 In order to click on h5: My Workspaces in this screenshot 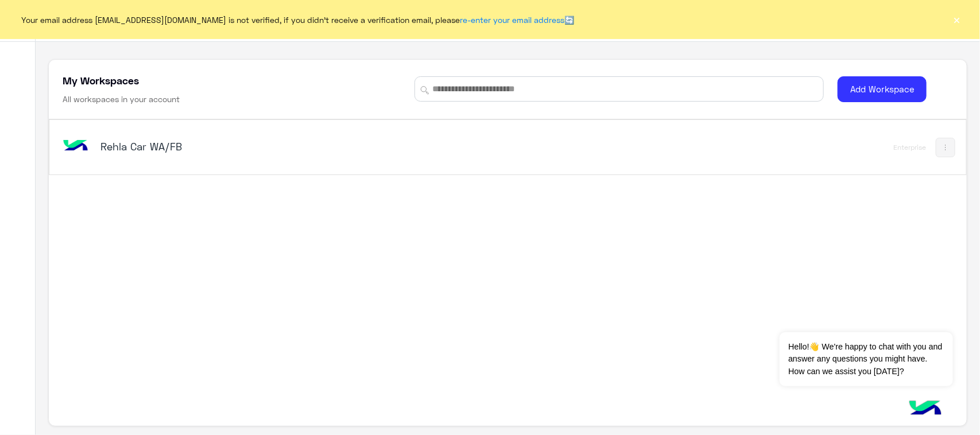, I will do `click(101, 81)`.